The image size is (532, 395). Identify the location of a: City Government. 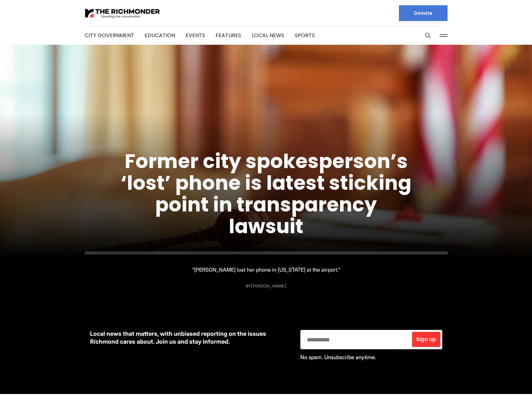
(110, 35).